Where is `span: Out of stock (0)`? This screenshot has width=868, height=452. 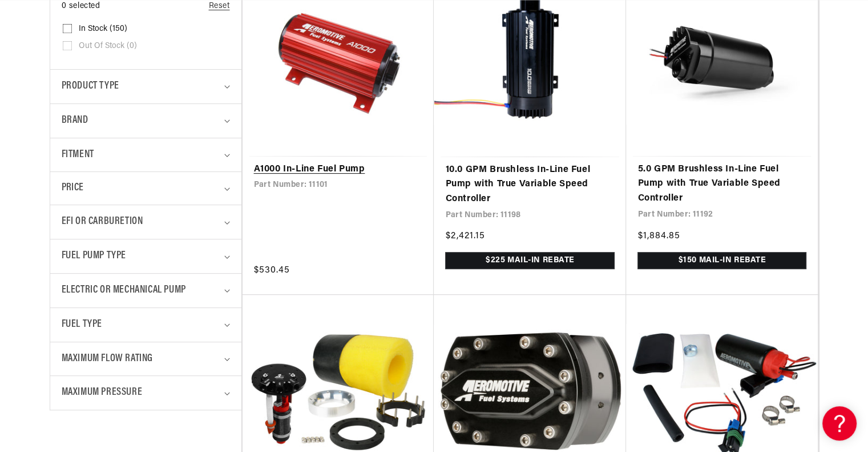
span: Out of stock (0) is located at coordinates (108, 46).